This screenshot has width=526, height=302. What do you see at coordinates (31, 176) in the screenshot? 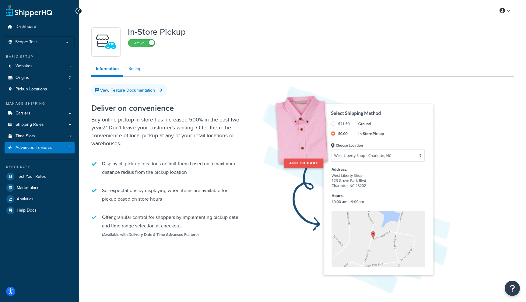
I see `span: Test Your Rates` at bounding box center [31, 176].